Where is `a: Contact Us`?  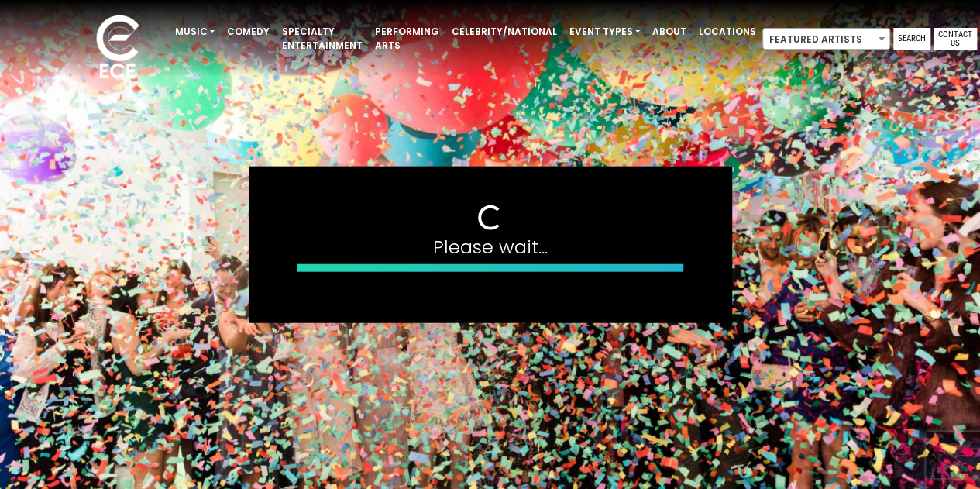 a: Contact Us is located at coordinates (956, 39).